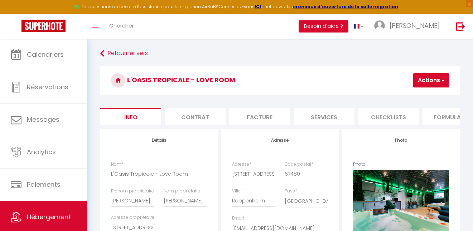  What do you see at coordinates (182, 191) in the screenshot?
I see `label: Nom propriétaire` at bounding box center [182, 191].